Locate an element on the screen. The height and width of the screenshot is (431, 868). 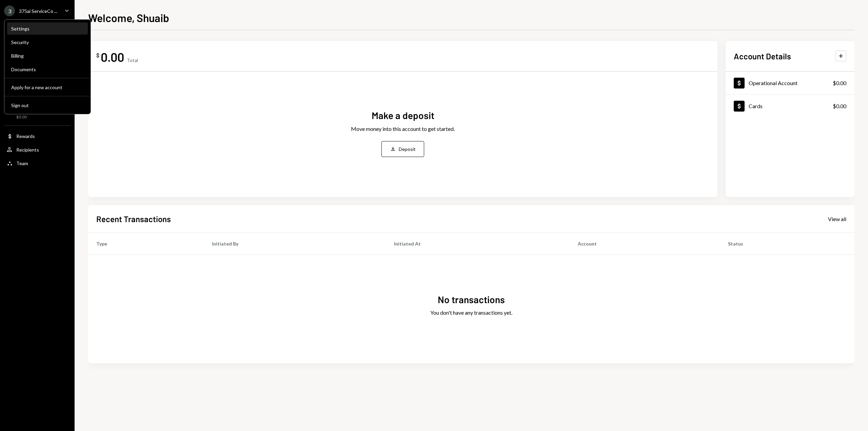
button: Apply for a new account is located at coordinates (48, 88).